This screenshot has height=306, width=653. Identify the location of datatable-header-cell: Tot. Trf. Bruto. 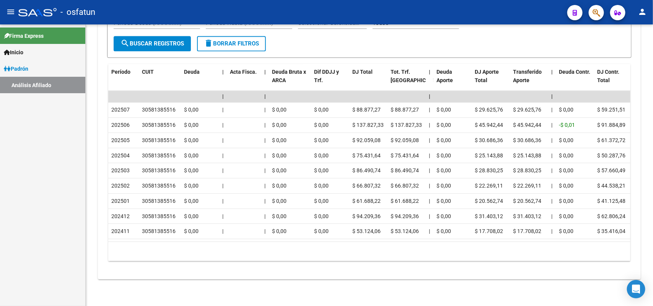
(406, 81).